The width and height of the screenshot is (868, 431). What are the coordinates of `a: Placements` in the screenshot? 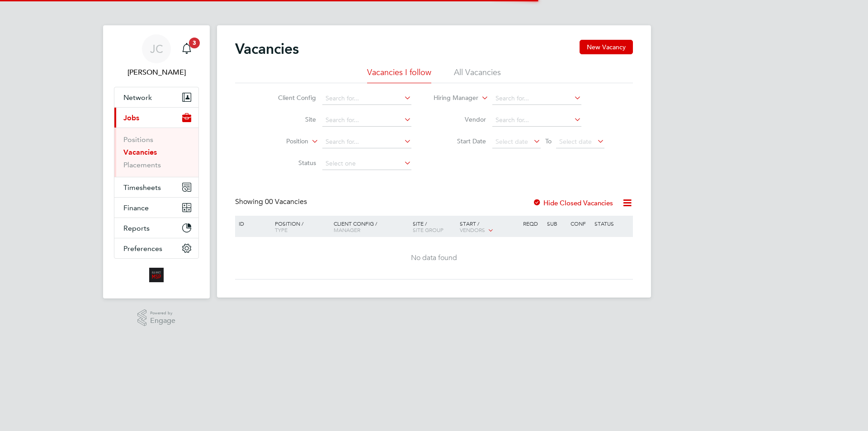 It's located at (142, 165).